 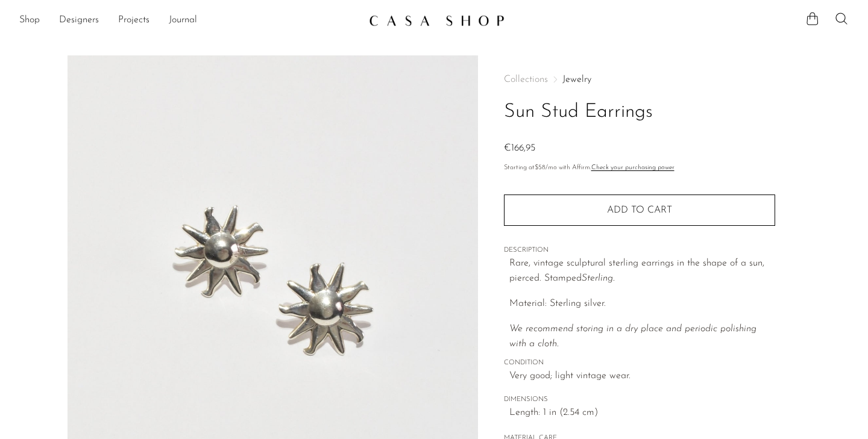 I want to click on p: Starting at /mo with Affirm., so click(x=639, y=168).